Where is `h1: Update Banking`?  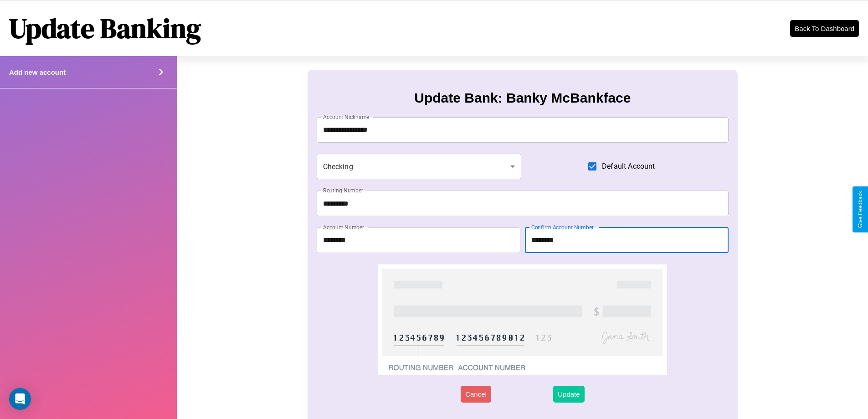 h1: Update Banking is located at coordinates (105, 28).